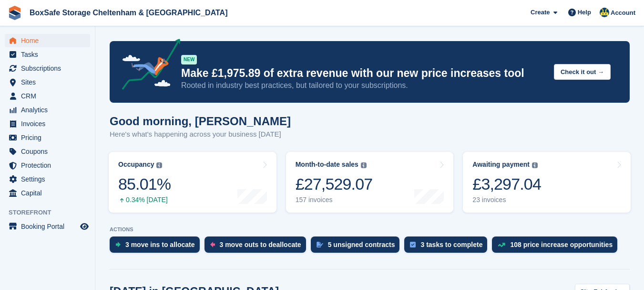 The height and width of the screenshot is (290, 644). What do you see at coordinates (49, 179) in the screenshot?
I see `span: Settings` at bounding box center [49, 179].